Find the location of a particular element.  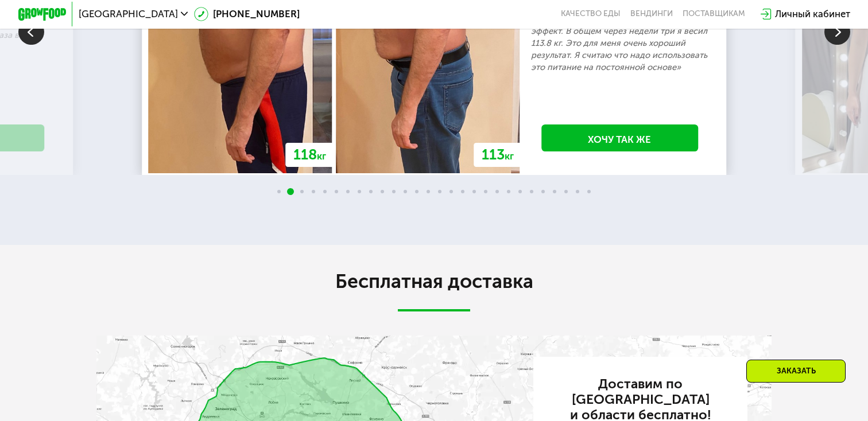

div: Личный кабинет is located at coordinates (812, 14).